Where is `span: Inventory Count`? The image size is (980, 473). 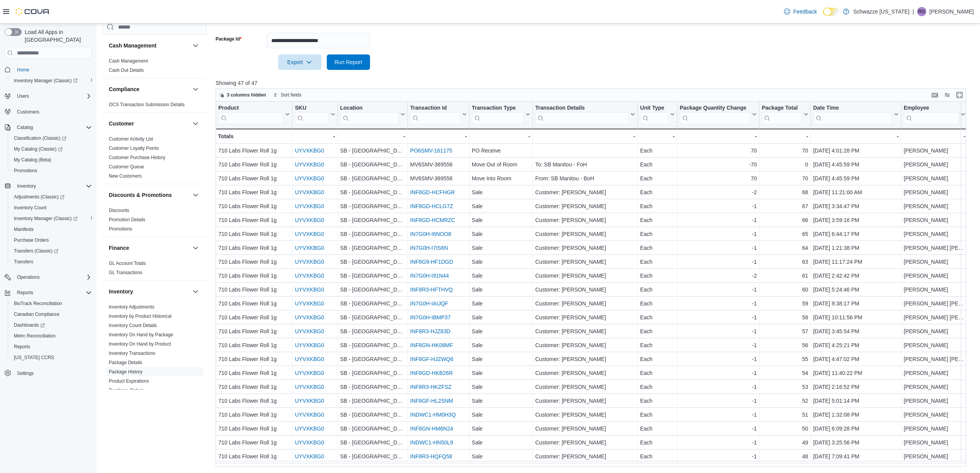 span: Inventory Count is located at coordinates (52, 208).